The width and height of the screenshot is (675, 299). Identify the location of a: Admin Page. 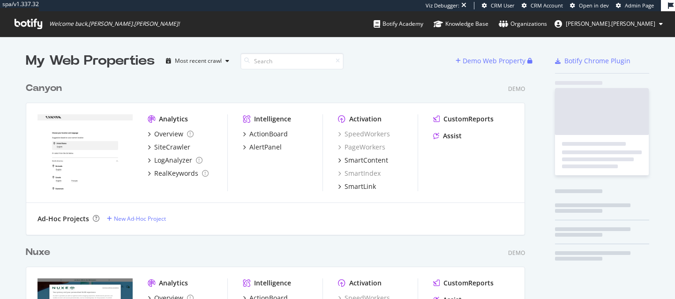
(634, 6).